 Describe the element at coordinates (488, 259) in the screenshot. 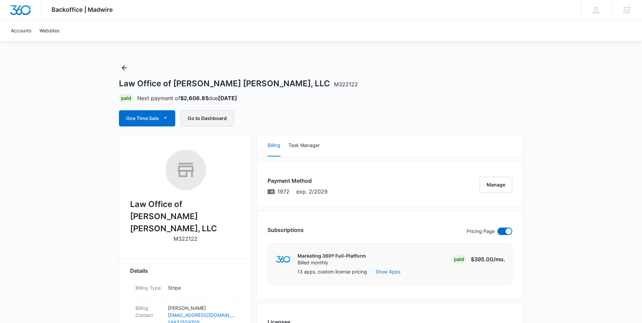

I see `p: $395.00` at that location.